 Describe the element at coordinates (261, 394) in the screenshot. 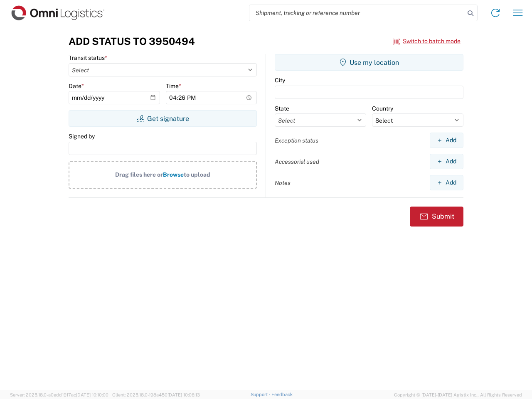

I see `a: Support` at that location.